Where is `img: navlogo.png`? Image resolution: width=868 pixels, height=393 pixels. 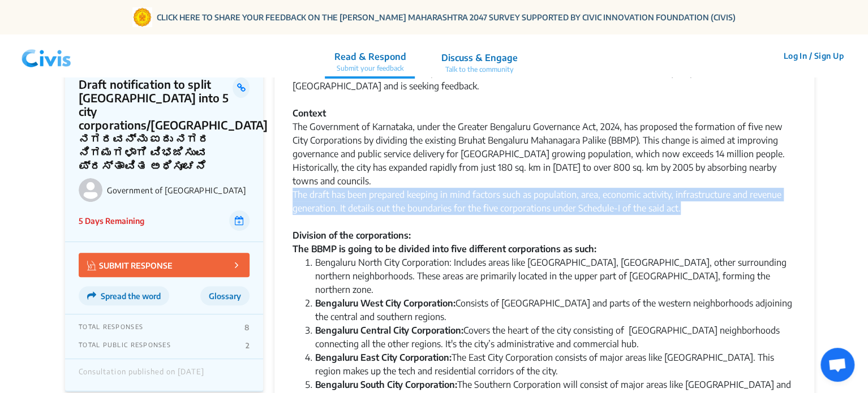
img: navlogo.png is located at coordinates (46, 56).